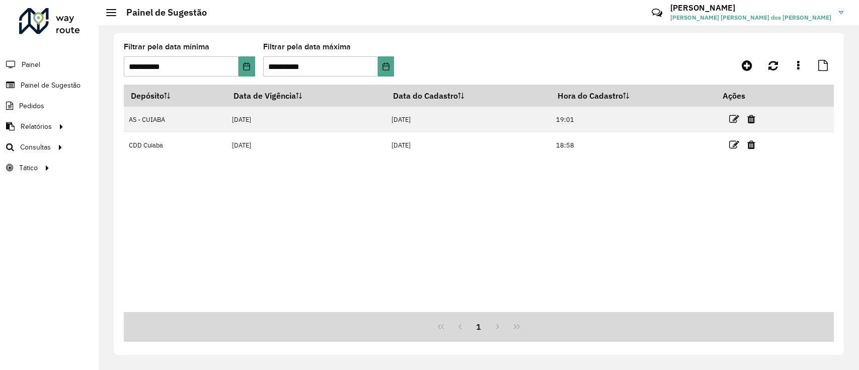  I want to click on th: Data do Cadastro, so click(468, 96).